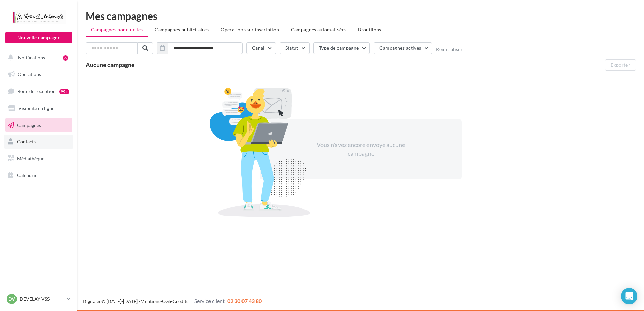 This screenshot has height=311, width=644. What do you see at coordinates (39, 159) in the screenshot?
I see `a: Médiathèque` at bounding box center [39, 159].